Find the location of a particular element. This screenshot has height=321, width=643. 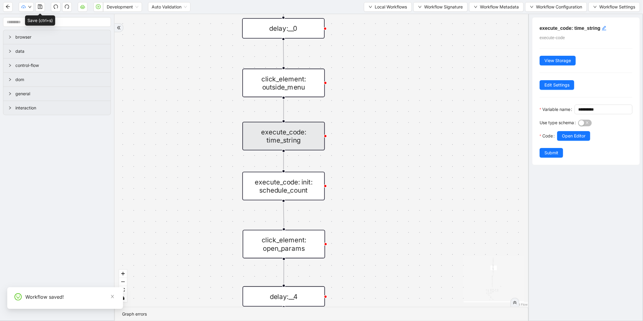

span: Workflow Signature is located at coordinates (444, 7).